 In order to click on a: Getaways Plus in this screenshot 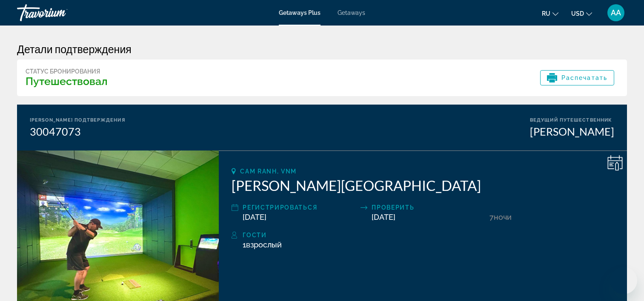, I will do `click(300, 13)`.